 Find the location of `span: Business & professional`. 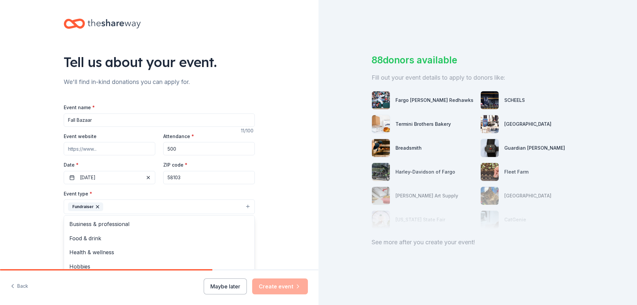

span: Business & professional is located at coordinates (159, 224).